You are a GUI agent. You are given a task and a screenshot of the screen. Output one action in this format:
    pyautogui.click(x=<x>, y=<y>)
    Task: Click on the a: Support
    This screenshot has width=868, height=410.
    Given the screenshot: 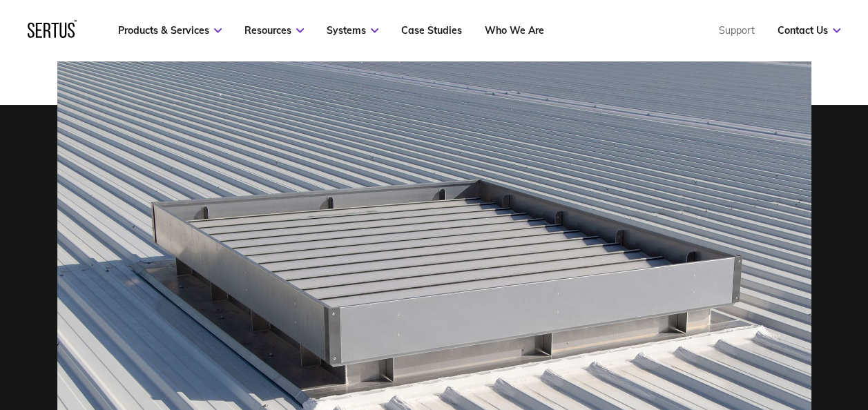 What is the action you would take?
    pyautogui.click(x=737, y=30)
    